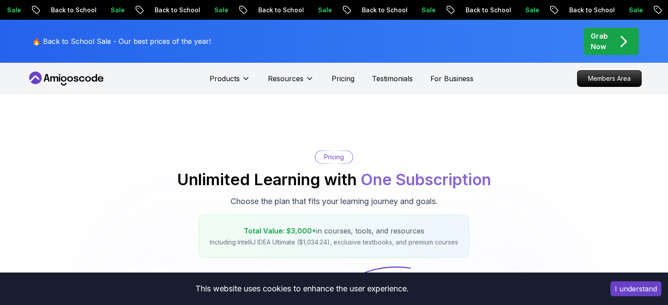  What do you see at coordinates (286, 79) in the screenshot?
I see `p: Resources` at bounding box center [286, 79].